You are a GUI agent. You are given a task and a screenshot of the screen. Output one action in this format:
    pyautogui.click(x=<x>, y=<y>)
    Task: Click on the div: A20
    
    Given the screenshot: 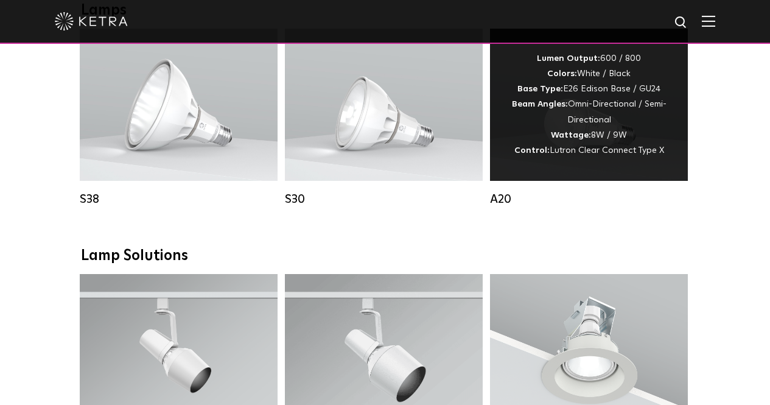 What is the action you would take?
    pyautogui.click(x=589, y=199)
    